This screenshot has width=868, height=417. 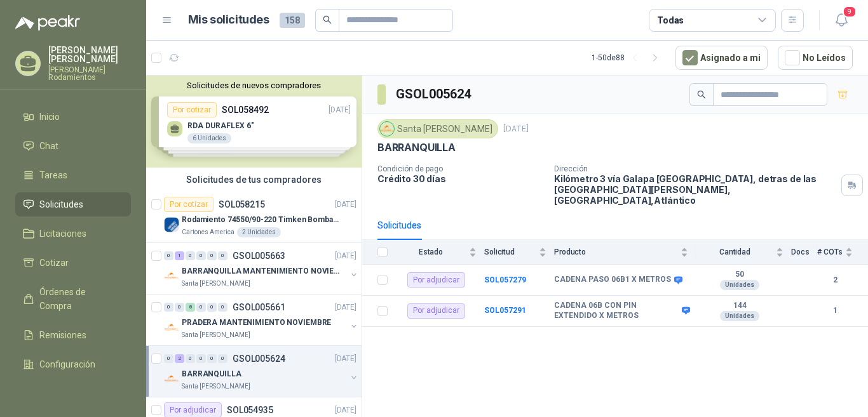 What do you see at coordinates (73, 299) in the screenshot?
I see `a: Órdenes de Compra` at bounding box center [73, 299].